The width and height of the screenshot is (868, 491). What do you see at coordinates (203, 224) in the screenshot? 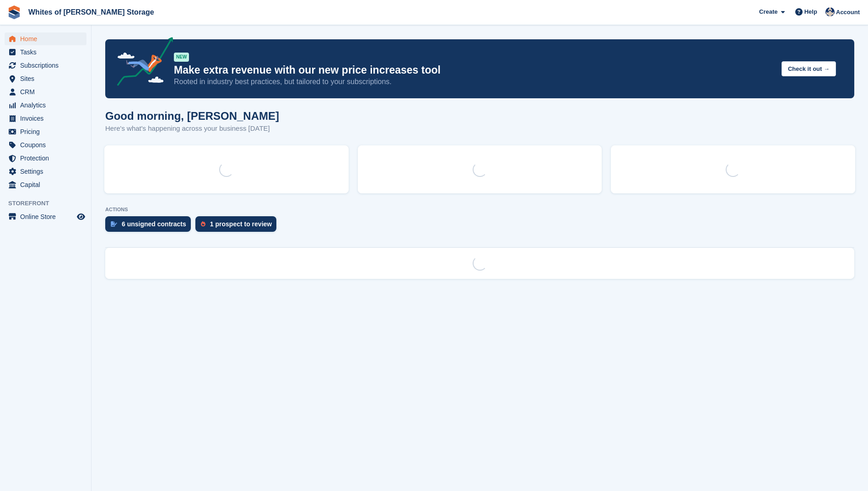
I see `img: prospect-51fa495bee0391a8d652442698ab0144808aea92771e9ea1ae160a38d050c398.svg` at bounding box center [203, 224].